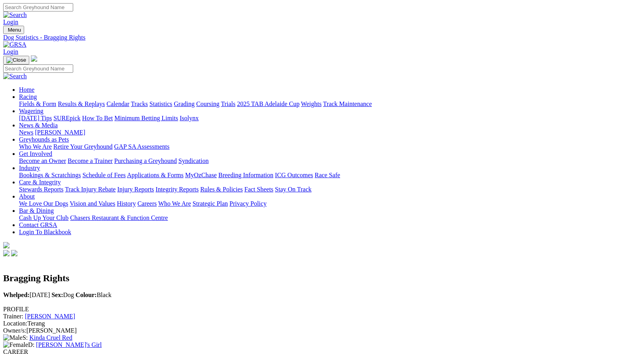  What do you see at coordinates (330, 218) in the screenshot?
I see `div: Bar & Dining` at bounding box center [330, 218].